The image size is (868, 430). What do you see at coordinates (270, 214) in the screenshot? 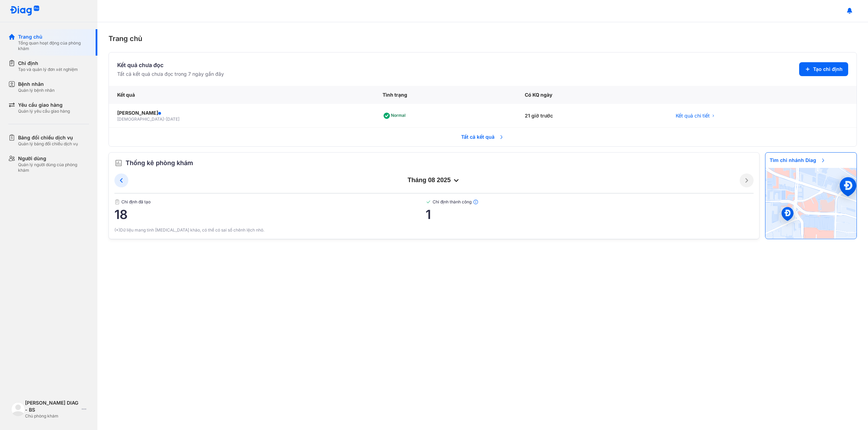
I see `span: 18` at bounding box center [270, 214].